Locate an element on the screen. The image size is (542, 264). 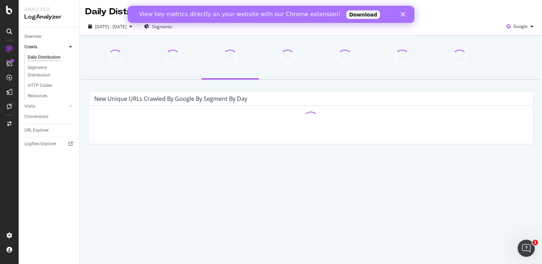
span: Segments is located at coordinates (162, 27).